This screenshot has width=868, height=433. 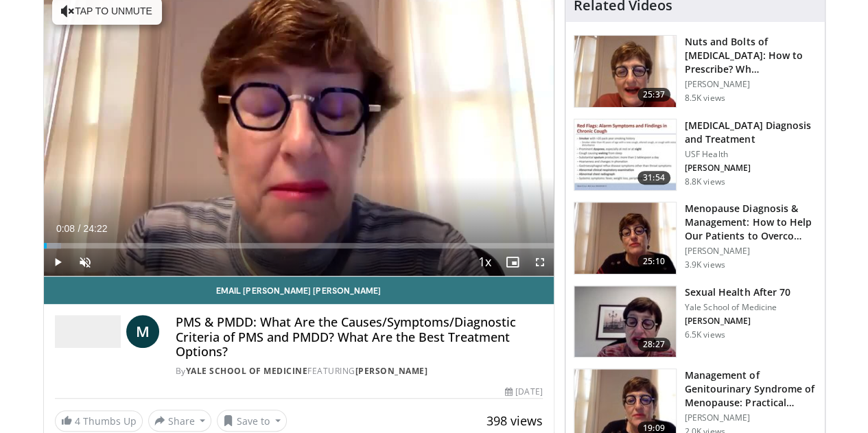 What do you see at coordinates (65, 228) in the screenshot?
I see `span: 0:08` at bounding box center [65, 228].